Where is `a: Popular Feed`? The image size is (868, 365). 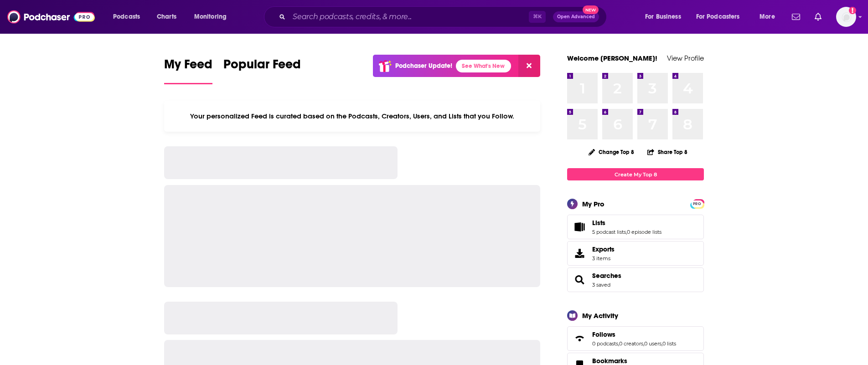 a: Popular Feed is located at coordinates (262, 70).